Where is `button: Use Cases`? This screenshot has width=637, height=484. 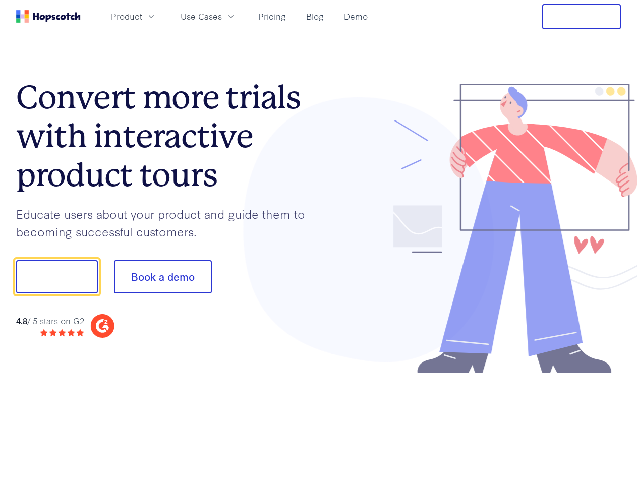
button: Use Cases is located at coordinates (208, 16).